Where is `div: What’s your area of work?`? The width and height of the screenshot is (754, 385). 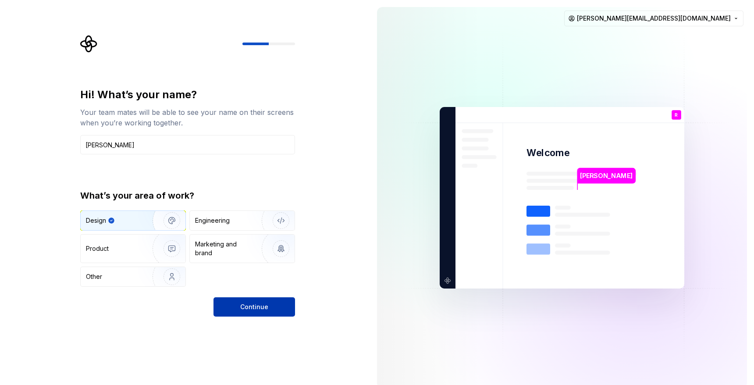 div: What’s your area of work? is located at coordinates (188, 195).